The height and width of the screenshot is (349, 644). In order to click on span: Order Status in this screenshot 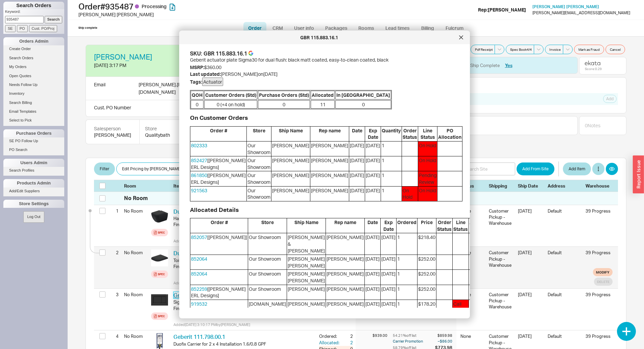, I will do `click(409, 133)`.